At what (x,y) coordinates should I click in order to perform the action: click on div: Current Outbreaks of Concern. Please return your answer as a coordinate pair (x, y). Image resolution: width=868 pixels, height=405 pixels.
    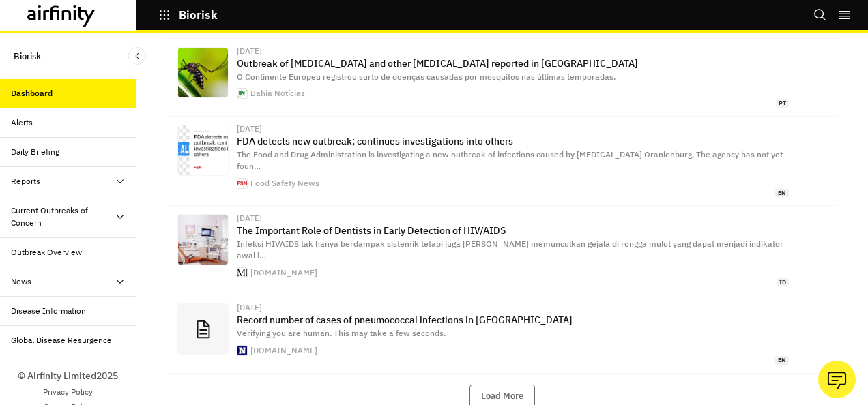
    Looking at the image, I should click on (62, 217).